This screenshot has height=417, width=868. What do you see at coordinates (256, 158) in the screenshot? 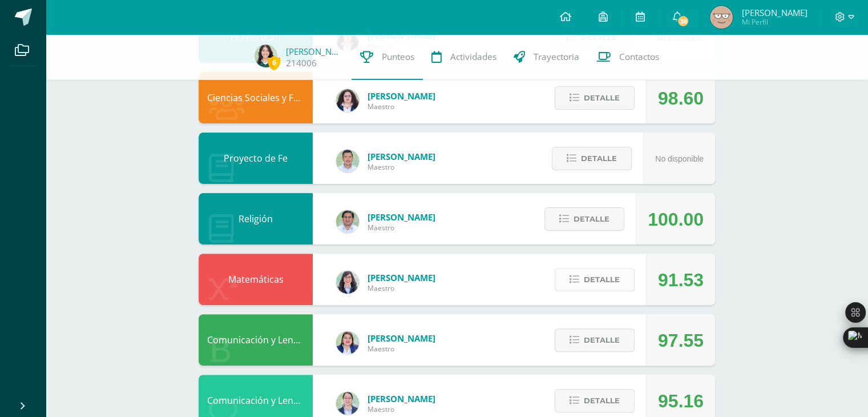
I see `div: Proyecto de Fe` at bounding box center [256, 158].